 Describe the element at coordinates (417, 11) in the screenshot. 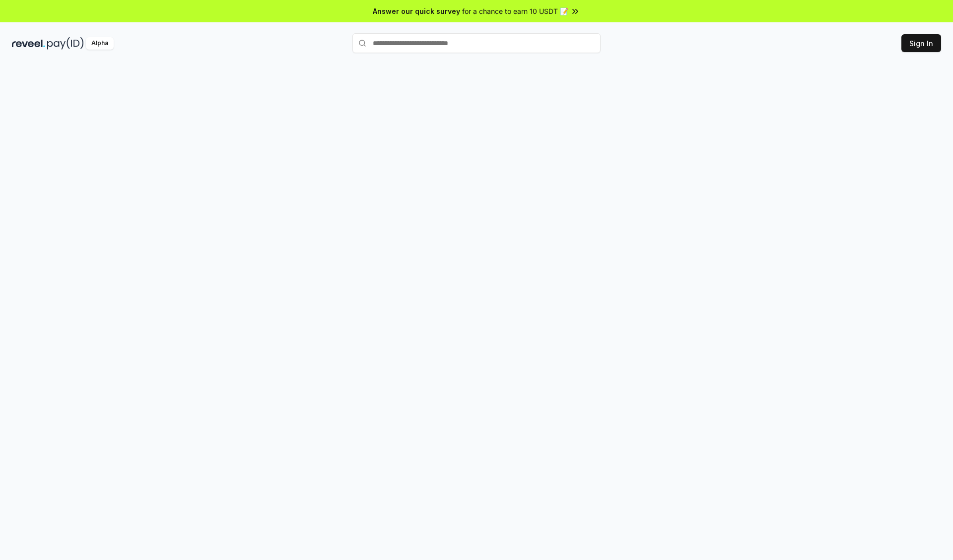

I see `span: Answer our quick survey` at that location.